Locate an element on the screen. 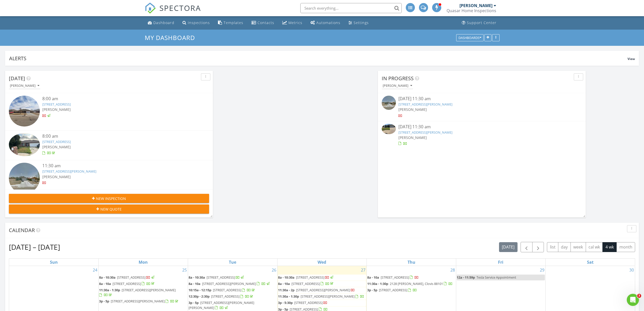 The width and height of the screenshot is (644, 311). a: Go to August 30, 2025 is located at coordinates (631, 270).